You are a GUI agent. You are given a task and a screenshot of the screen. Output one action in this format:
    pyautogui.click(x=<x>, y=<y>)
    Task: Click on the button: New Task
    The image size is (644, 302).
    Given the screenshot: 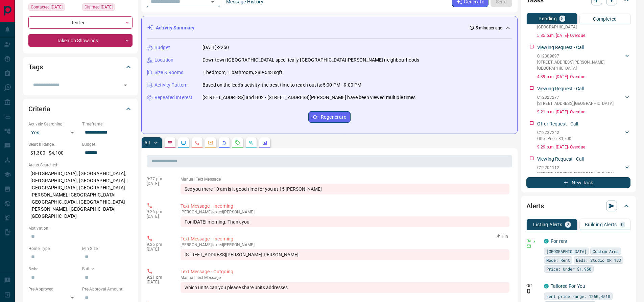 What is the action you would take?
    pyautogui.click(x=579, y=182)
    